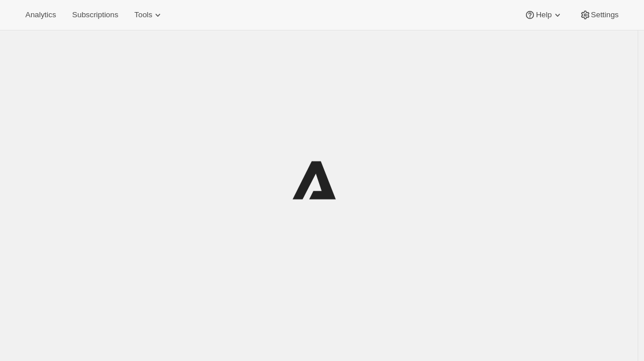 The width and height of the screenshot is (644, 361). Describe the element at coordinates (148, 15) in the screenshot. I see `button: Tools` at that location.